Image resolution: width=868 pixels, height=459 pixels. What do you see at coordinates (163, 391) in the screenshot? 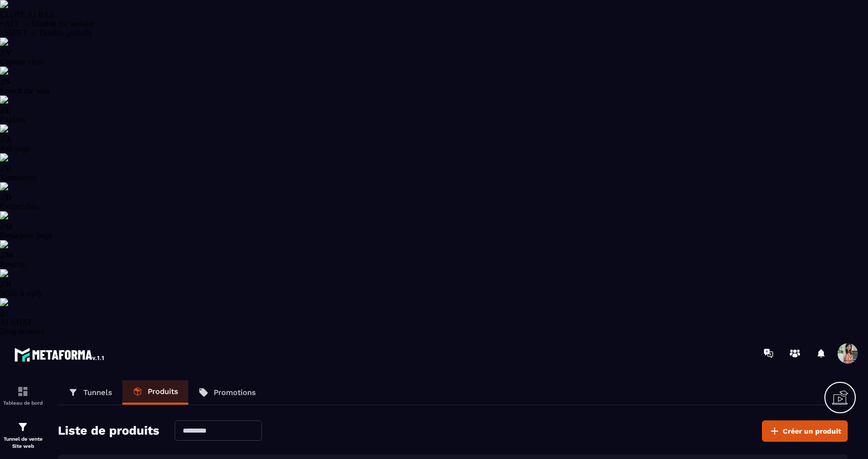
I see `p: Produits` at bounding box center [163, 391].